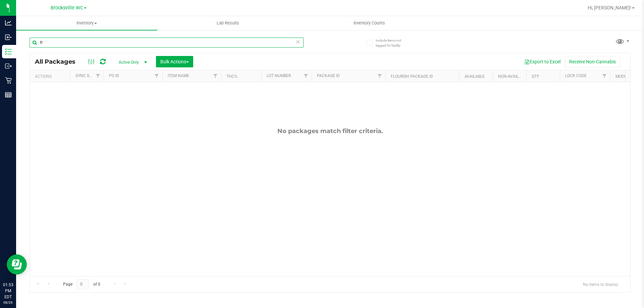 The image size is (644, 308). What do you see at coordinates (8, 23) in the screenshot?
I see `inline-svg: Analytics` at bounding box center [8, 23].